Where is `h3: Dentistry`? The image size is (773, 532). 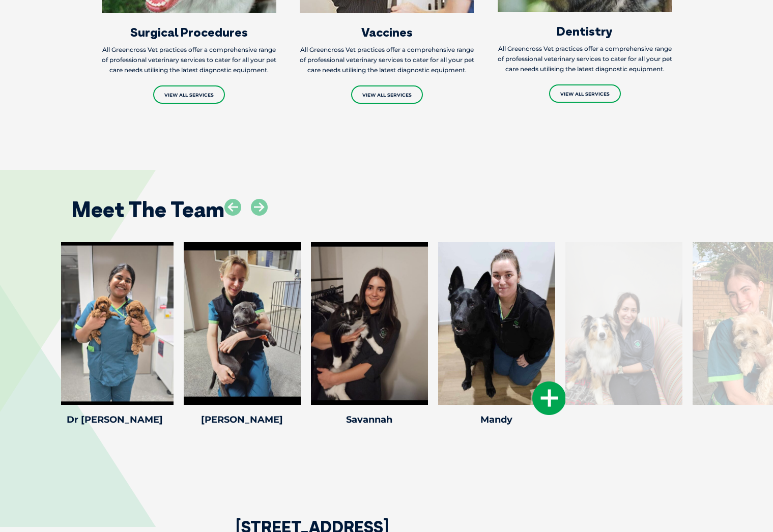 h3: Dentistry is located at coordinates (584, 31).